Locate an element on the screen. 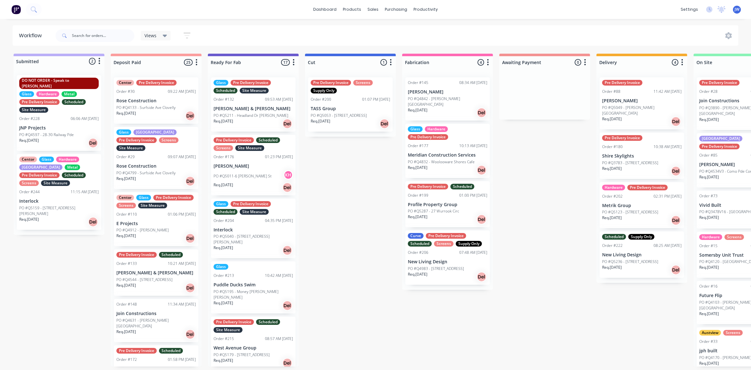 Image resolution: width=751 pixels, height=370 pixels. div: Order #133 is located at coordinates (127, 263).